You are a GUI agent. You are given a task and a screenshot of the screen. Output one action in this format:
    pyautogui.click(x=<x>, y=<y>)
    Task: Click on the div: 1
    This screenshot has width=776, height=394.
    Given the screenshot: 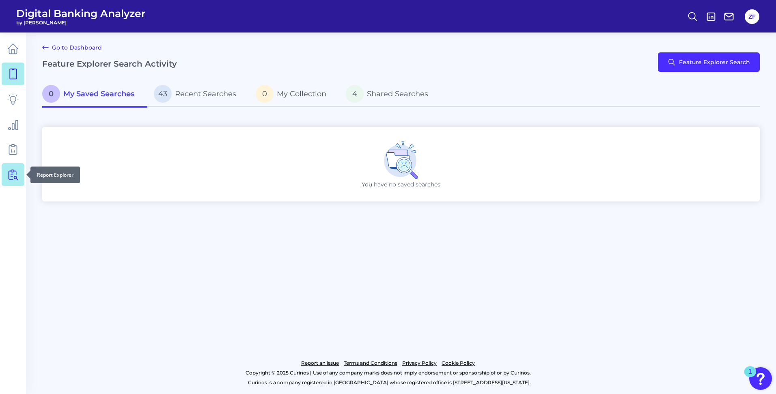 What is the action you would take?
    pyautogui.click(x=750, y=376)
    